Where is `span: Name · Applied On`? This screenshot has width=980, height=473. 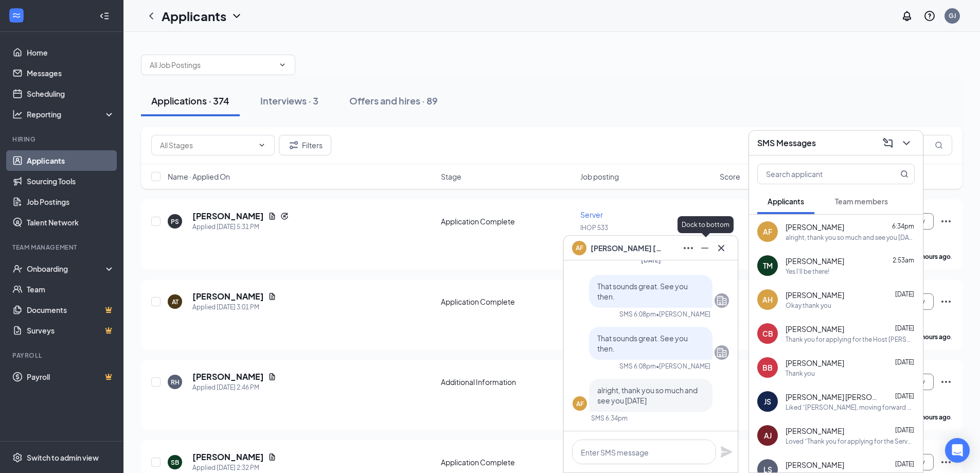 span: Name · Applied On is located at coordinates (199, 177).